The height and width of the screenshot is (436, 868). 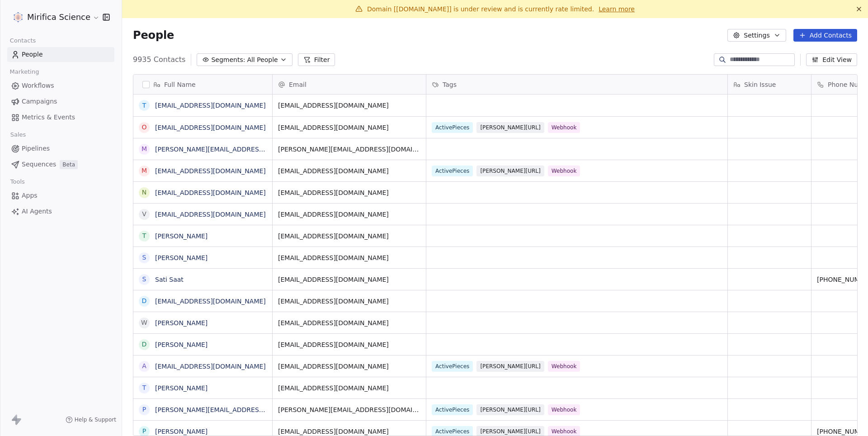 What do you see at coordinates (22, 40) in the screenshot?
I see `span: Contacts` at bounding box center [22, 40].